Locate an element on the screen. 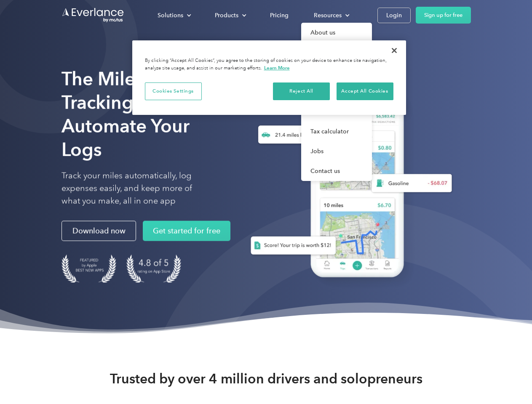  a: Download now is located at coordinates (99, 231).